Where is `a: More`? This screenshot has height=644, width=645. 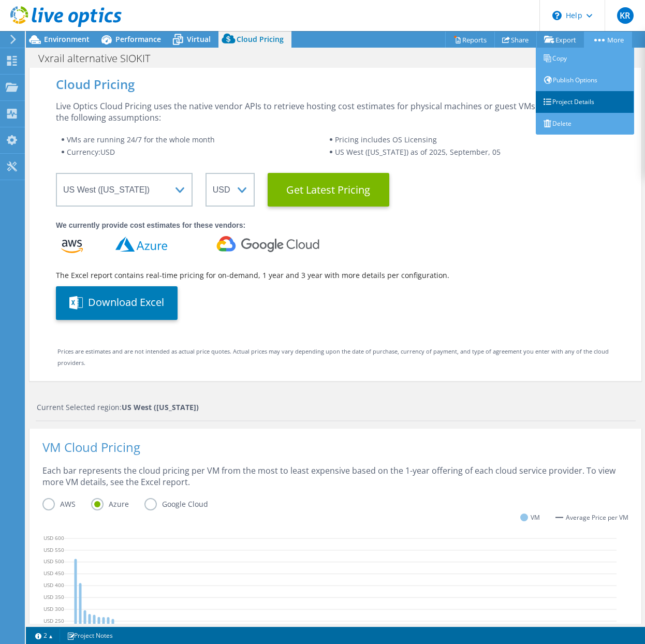 a: More is located at coordinates (608, 39).